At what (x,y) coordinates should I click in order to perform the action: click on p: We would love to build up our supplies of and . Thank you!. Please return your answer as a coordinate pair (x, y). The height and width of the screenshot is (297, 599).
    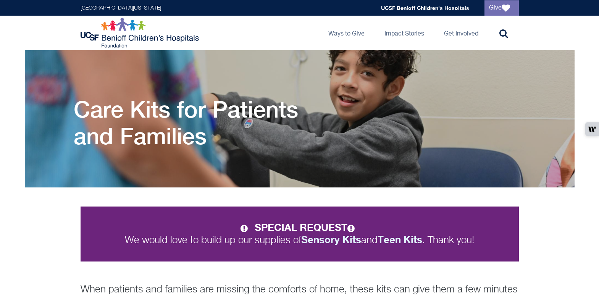
    Looking at the image, I should click on (300, 234).